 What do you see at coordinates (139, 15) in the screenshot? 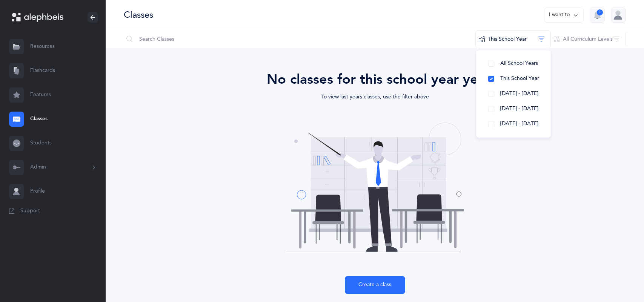
I see `div: Classes` at bounding box center [139, 15].